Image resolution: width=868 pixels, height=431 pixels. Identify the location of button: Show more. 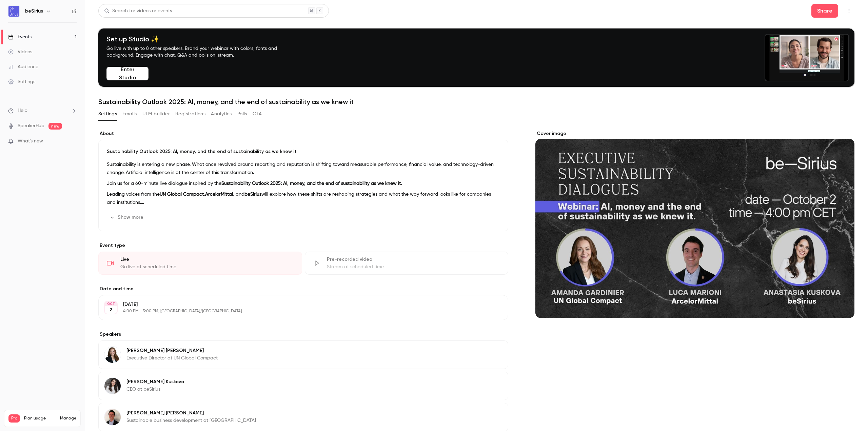
(127, 218).